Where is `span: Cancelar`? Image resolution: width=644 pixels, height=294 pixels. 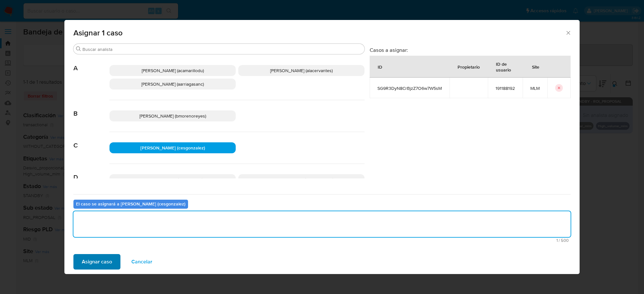 span: Cancelar is located at coordinates (141, 262).